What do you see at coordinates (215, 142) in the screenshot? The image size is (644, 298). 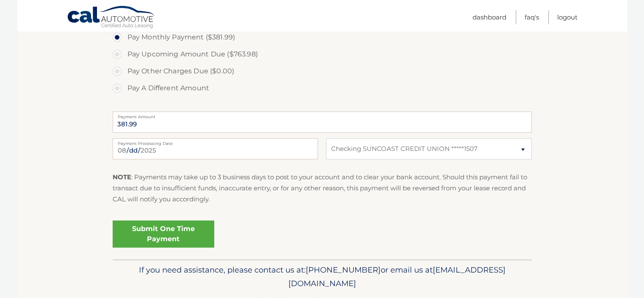 I see `label: Payment Processing Date` at bounding box center [215, 142].